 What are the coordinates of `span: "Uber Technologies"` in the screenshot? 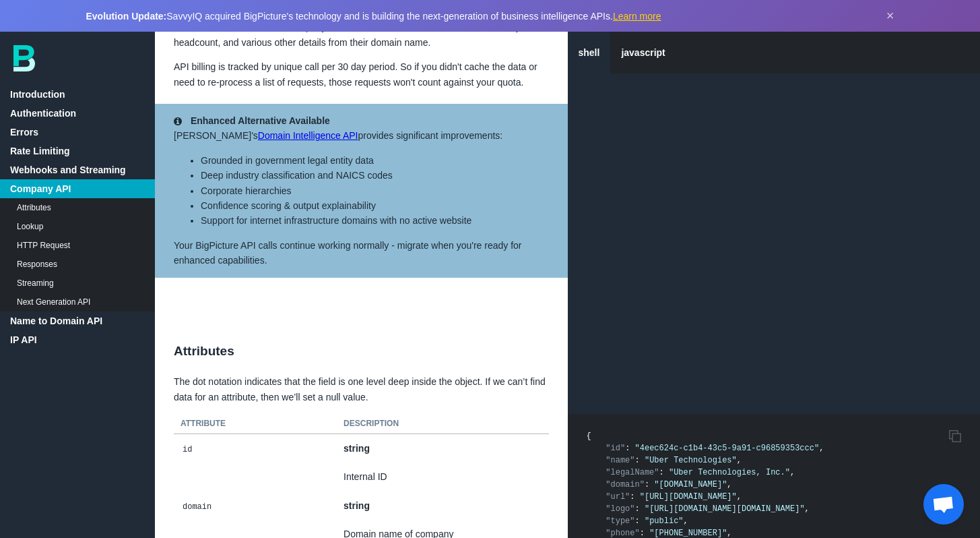 It's located at (690, 460).